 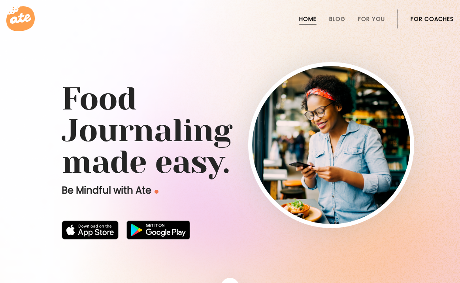 I want to click on img: badge-download-google.png, so click(x=158, y=230).